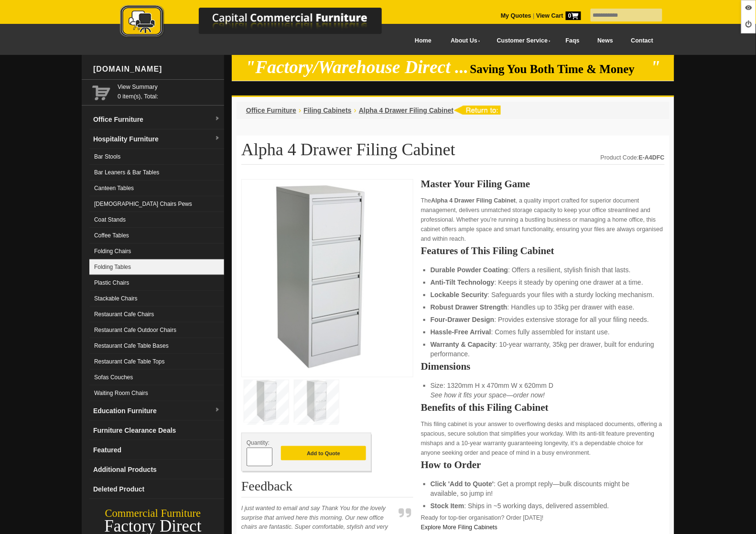  Describe the element at coordinates (473, 200) in the screenshot. I see `strong: Alpha 4 Drawer Filing Cabinet` at that location.